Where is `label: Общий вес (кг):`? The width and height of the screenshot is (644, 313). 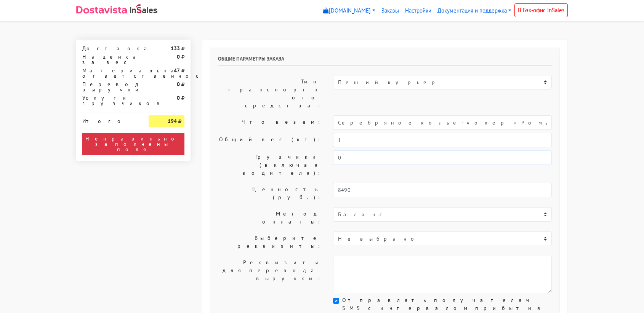
label: Общий вес (кг): is located at coordinates (270, 140).